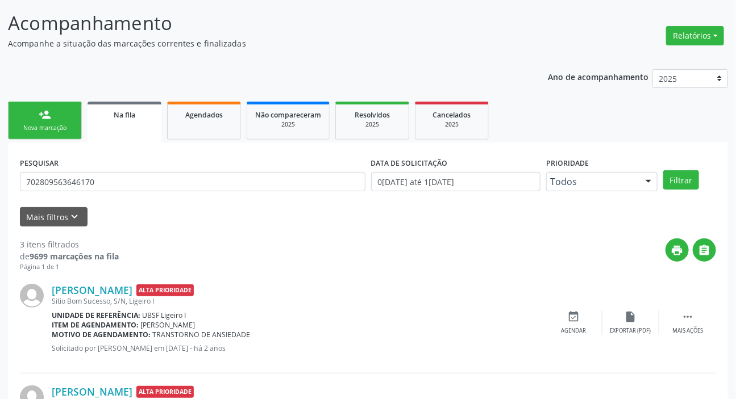  What do you see at coordinates (372, 115) in the screenshot?
I see `span: Resolvidos` at bounding box center [372, 115].